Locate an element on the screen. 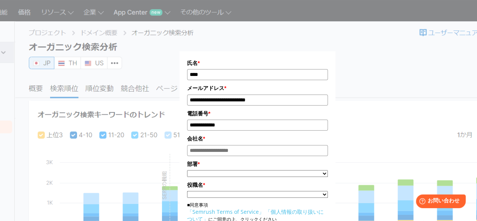 The height and width of the screenshot is (221, 477). label: 会社名 is located at coordinates (258, 139).